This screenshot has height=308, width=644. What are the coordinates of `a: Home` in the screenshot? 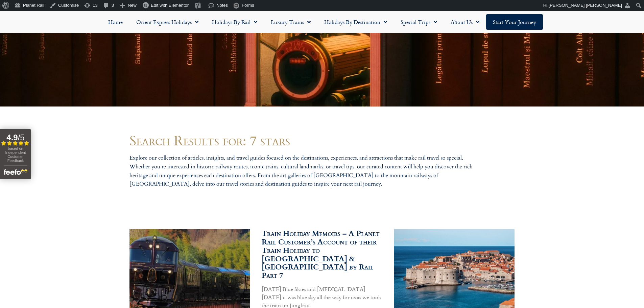 It's located at (115, 22).